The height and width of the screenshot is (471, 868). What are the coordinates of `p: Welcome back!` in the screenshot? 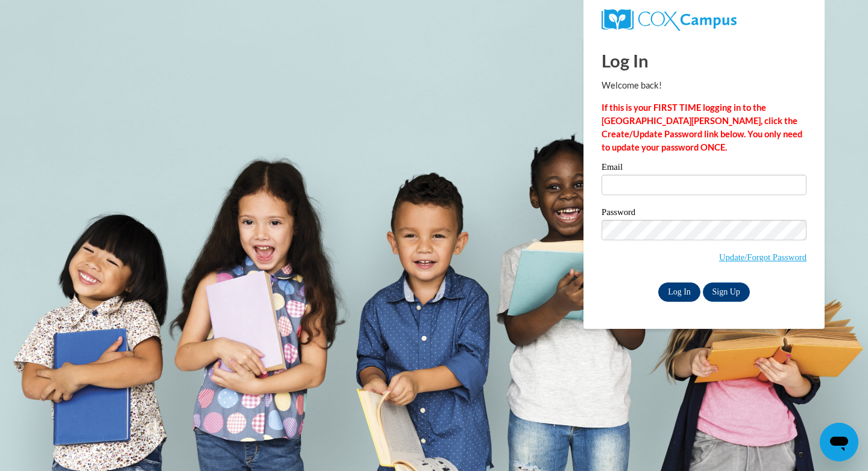 It's located at (704, 86).